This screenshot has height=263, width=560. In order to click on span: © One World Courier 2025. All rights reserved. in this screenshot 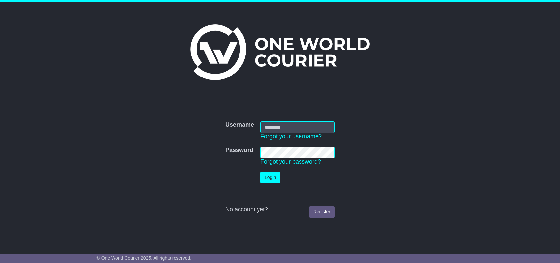, I will do `click(144, 258)`.